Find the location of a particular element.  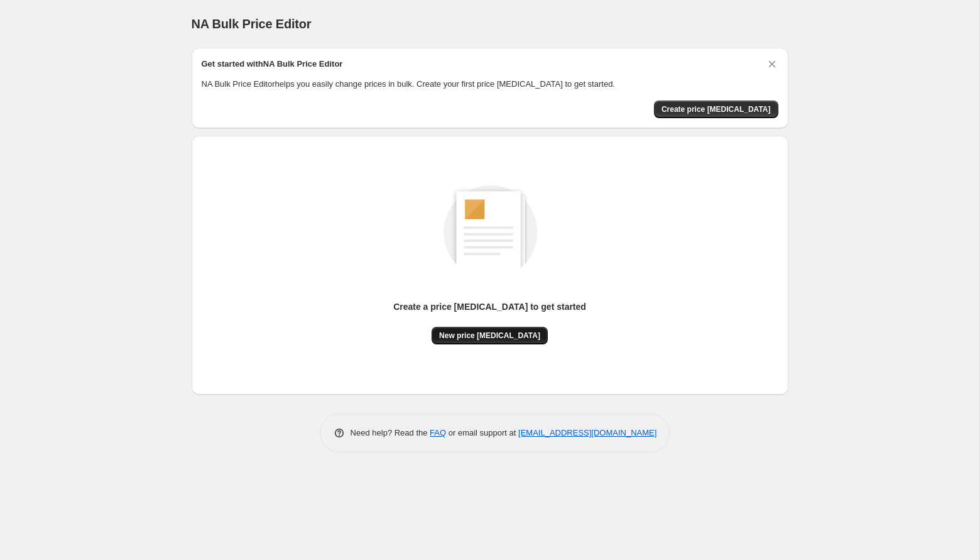

span: or email support at is located at coordinates (482, 432).